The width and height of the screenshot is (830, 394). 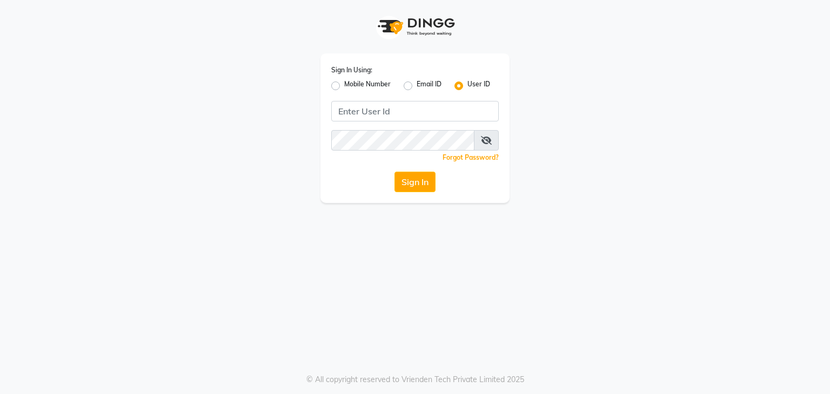 I want to click on button: Sign In, so click(x=415, y=182).